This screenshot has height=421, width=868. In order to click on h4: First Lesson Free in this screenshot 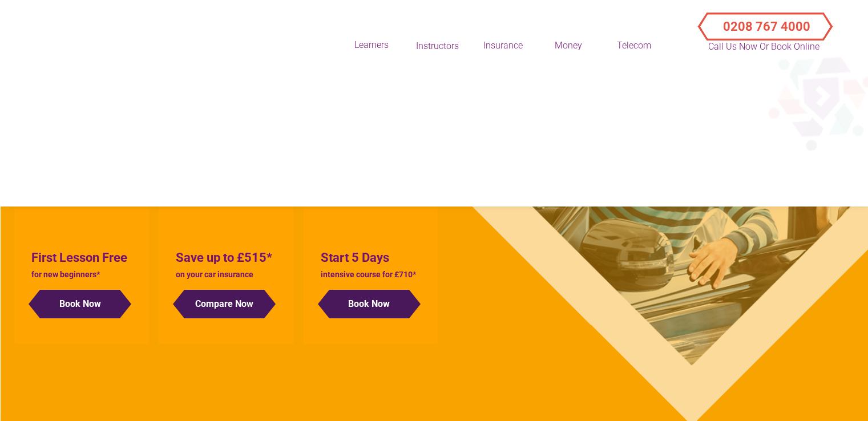, I will do `click(81, 258)`.